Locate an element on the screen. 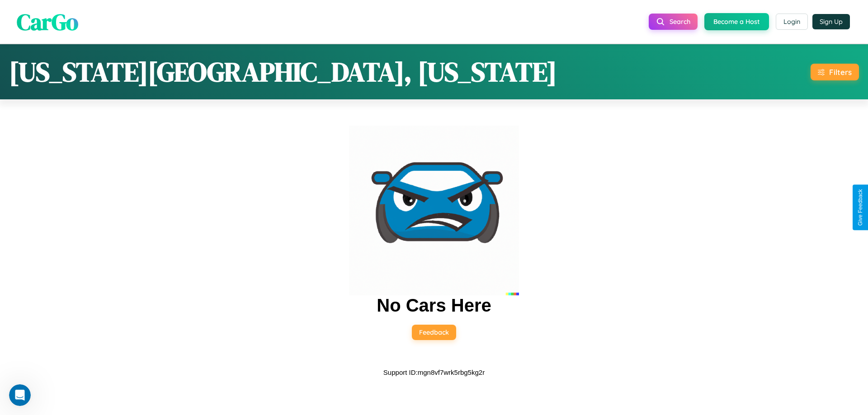  button: Become a Host is located at coordinates (736, 22).